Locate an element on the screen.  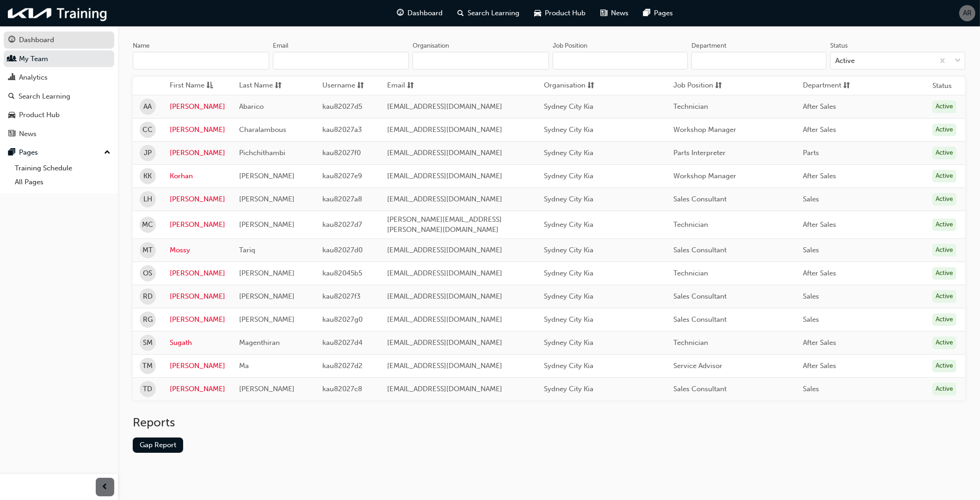
span: MC is located at coordinates (148, 225).